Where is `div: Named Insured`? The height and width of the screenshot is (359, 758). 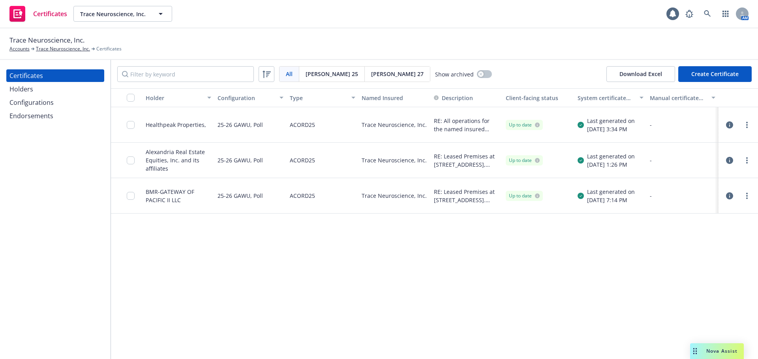
div: Named Insured is located at coordinates (394, 98).